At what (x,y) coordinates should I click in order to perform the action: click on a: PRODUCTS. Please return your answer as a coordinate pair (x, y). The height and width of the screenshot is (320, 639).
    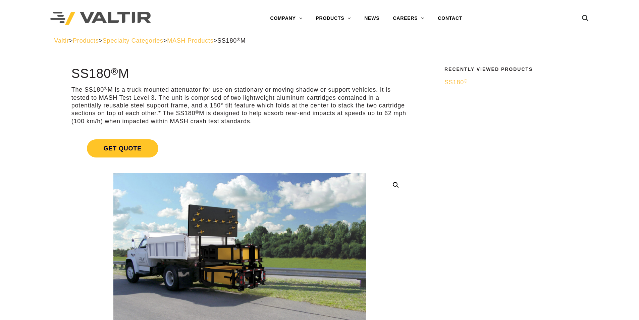
    Looking at the image, I should click on (333, 18).